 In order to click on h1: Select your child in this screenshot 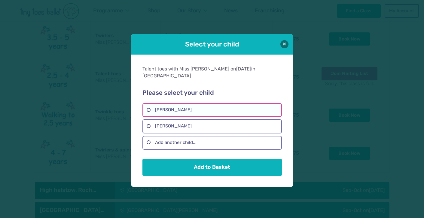, I will do `click(212, 44)`.